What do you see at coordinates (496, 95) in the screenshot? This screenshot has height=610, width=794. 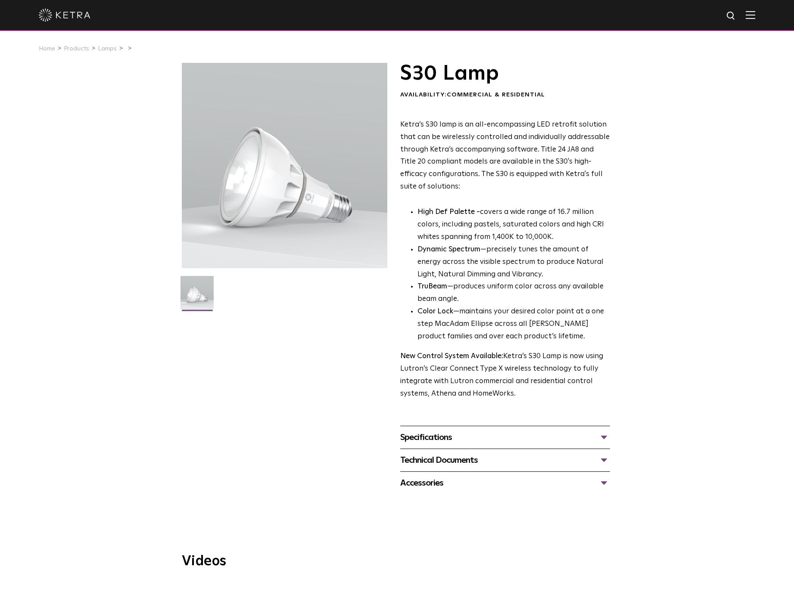 I see `span: Commercial & Residential` at bounding box center [496, 95].